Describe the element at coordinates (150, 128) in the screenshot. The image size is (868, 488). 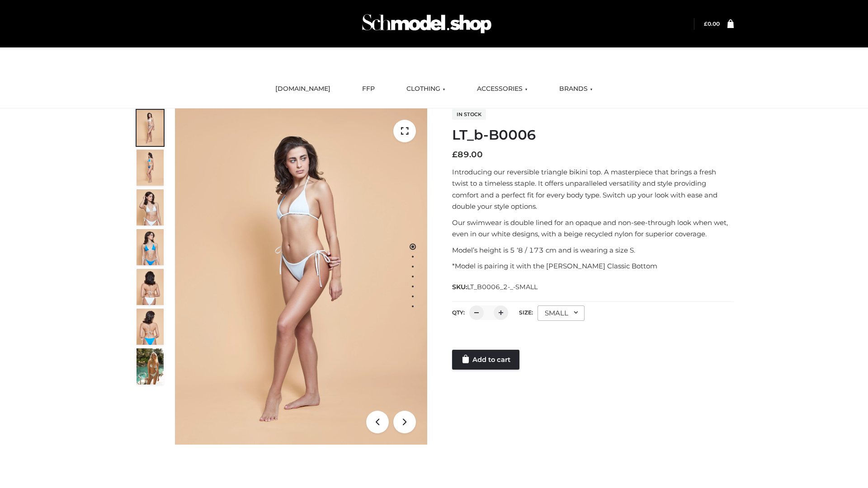
I see `img: ArielClassicBikiniTop_CloudNine_AzureSky_OW114ECO_1-scaled.jpg` at that location.